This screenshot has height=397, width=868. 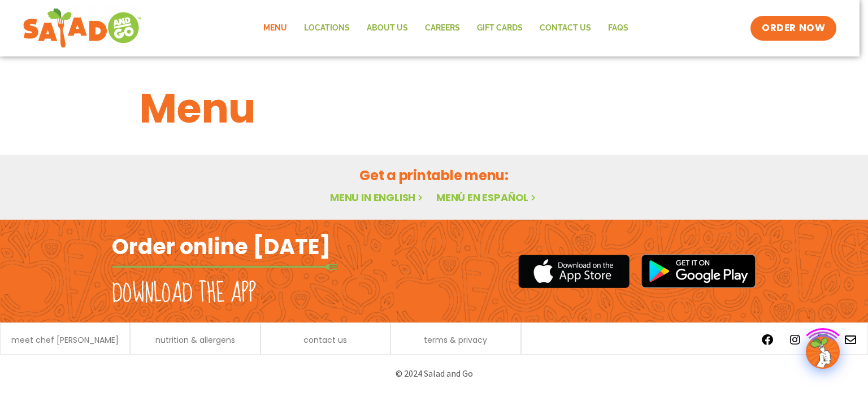 What do you see at coordinates (387, 29) in the screenshot?
I see `a: About Us` at bounding box center [387, 29].